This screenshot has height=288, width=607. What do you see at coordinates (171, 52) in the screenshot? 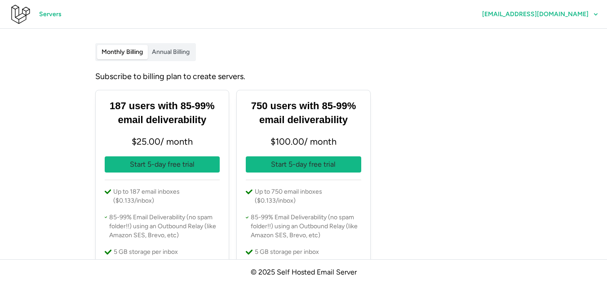
I see `span: Annual Billing` at bounding box center [171, 52].